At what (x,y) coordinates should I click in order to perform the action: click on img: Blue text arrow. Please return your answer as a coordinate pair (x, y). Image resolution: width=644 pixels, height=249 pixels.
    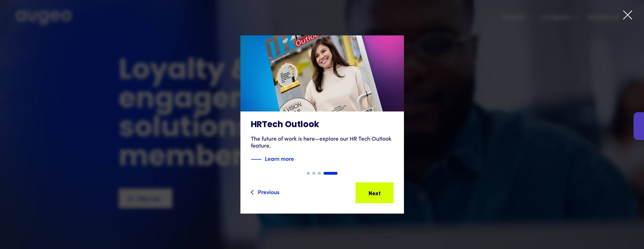
    Looking at the image, I should click on (300, 159).